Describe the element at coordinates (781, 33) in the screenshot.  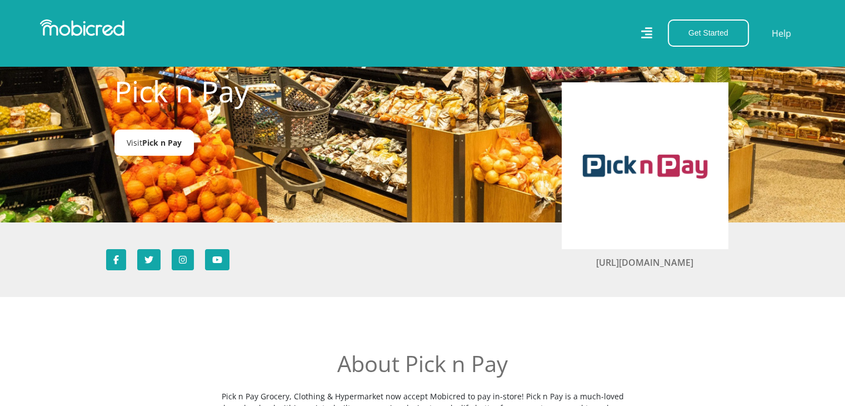
I see `a: Help` at that location.